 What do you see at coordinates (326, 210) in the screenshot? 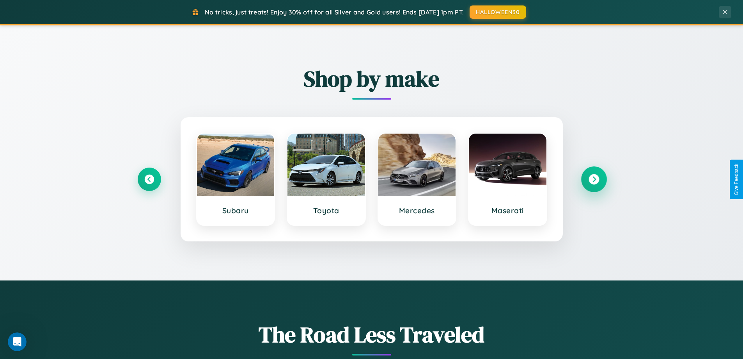
I see `h3: Toyota` at bounding box center [326, 210].